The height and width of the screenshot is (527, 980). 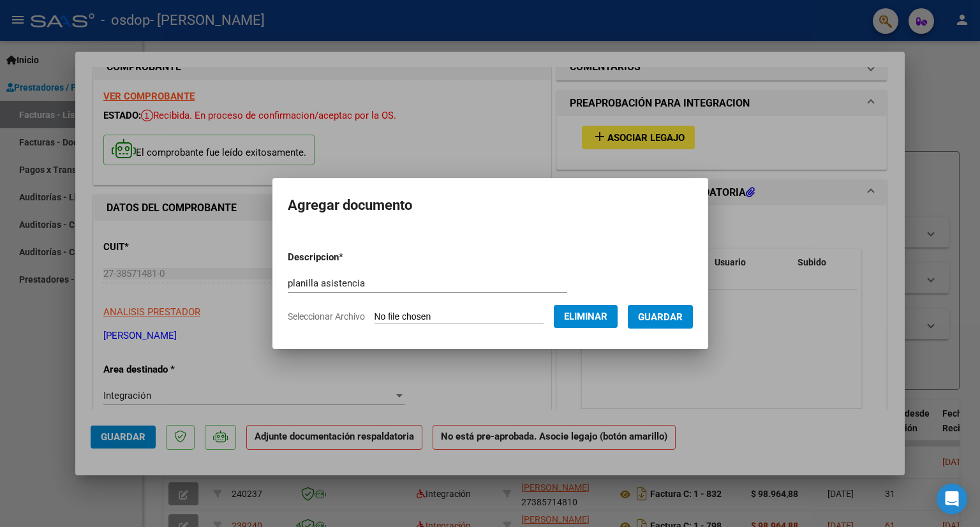 What do you see at coordinates (490, 206) in the screenshot?
I see `h2: Agregar documento` at bounding box center [490, 206].